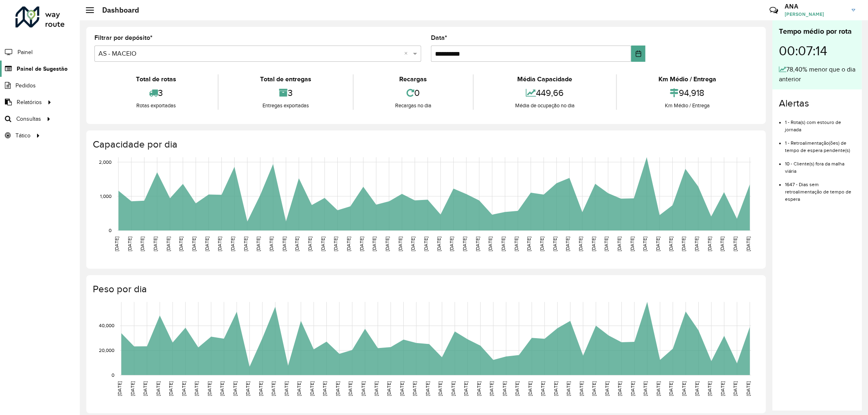 The height and width of the screenshot is (415, 868). I want to click on span: Consultas, so click(29, 119).